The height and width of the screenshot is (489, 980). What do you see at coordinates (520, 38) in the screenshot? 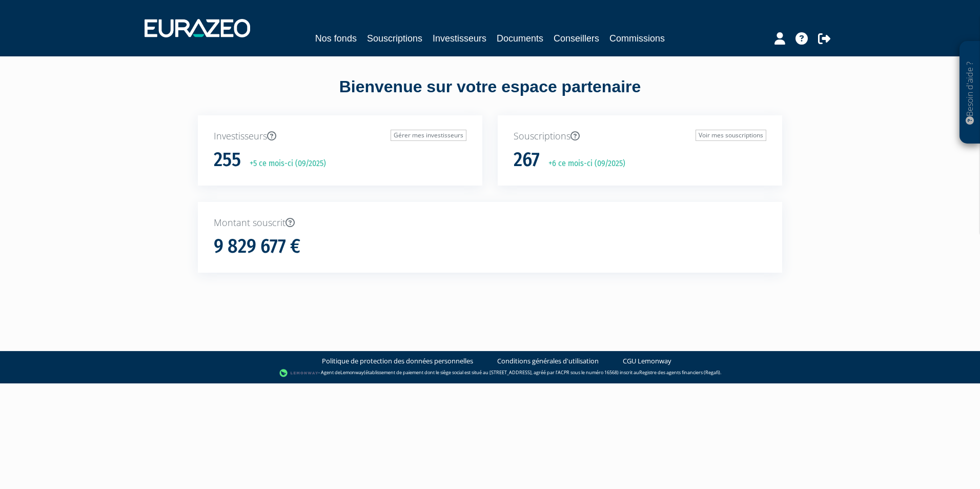
I see `a: Documents` at bounding box center [520, 38].